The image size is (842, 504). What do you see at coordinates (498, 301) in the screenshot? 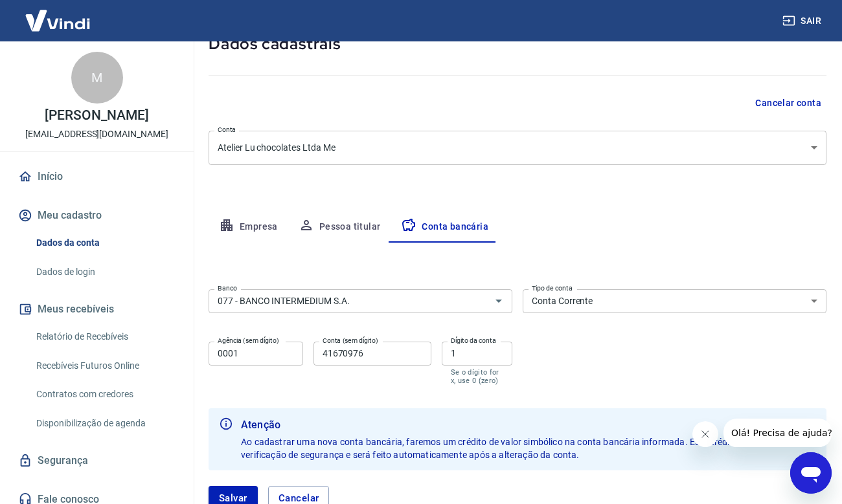
I see `button: Abrir` at bounding box center [498, 301].